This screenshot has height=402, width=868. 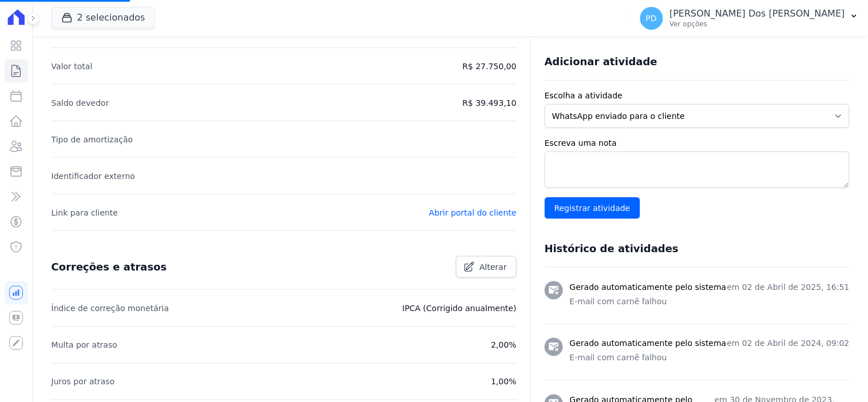 What do you see at coordinates (504, 345) in the screenshot?
I see `p: 2,00%` at bounding box center [504, 345].